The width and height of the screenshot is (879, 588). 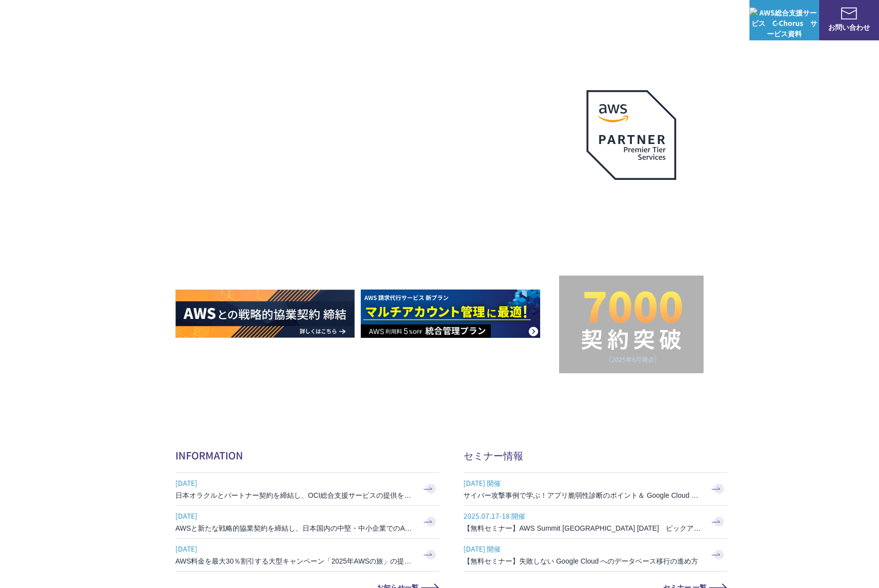 What do you see at coordinates (785, 23) in the screenshot?
I see `img: AWS総合支援サービス C-Chorus サービス資料` at bounding box center [785, 23].